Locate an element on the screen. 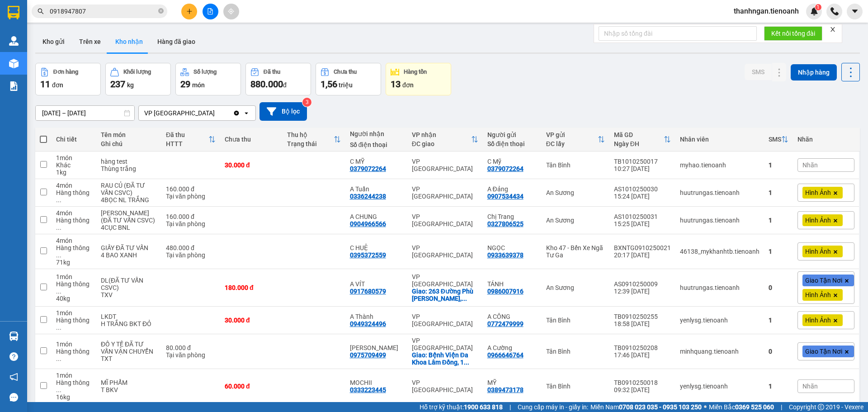  button: Hàng đã giao is located at coordinates (177, 42).